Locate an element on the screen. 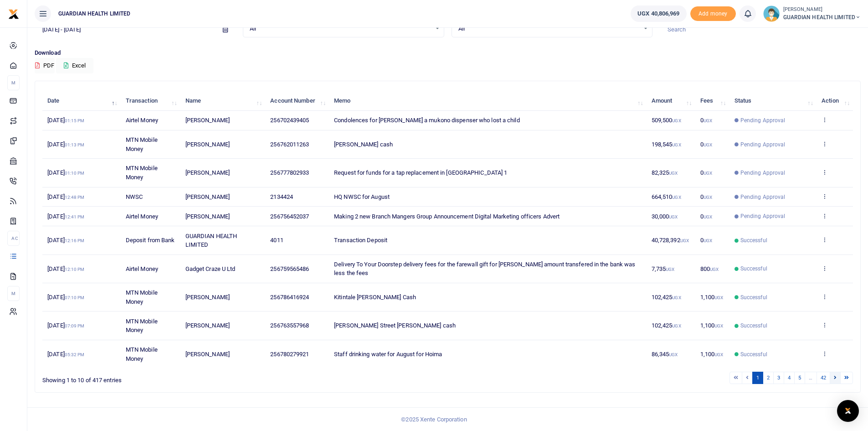  a: 4 is located at coordinates (790, 378).